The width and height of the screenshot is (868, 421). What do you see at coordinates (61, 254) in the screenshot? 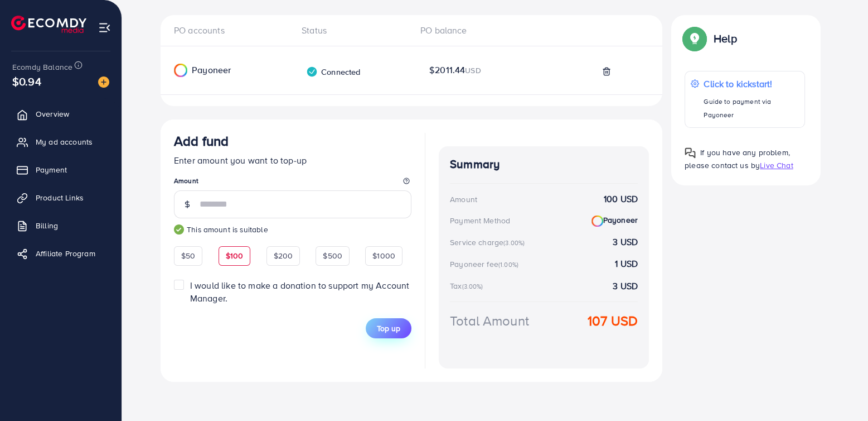
I see `a: Affiliate Program` at bounding box center [61, 254].